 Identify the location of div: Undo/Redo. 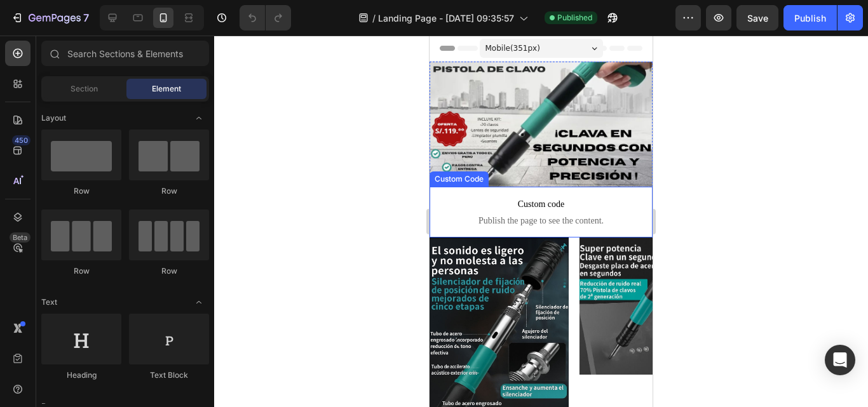
(265, 18).